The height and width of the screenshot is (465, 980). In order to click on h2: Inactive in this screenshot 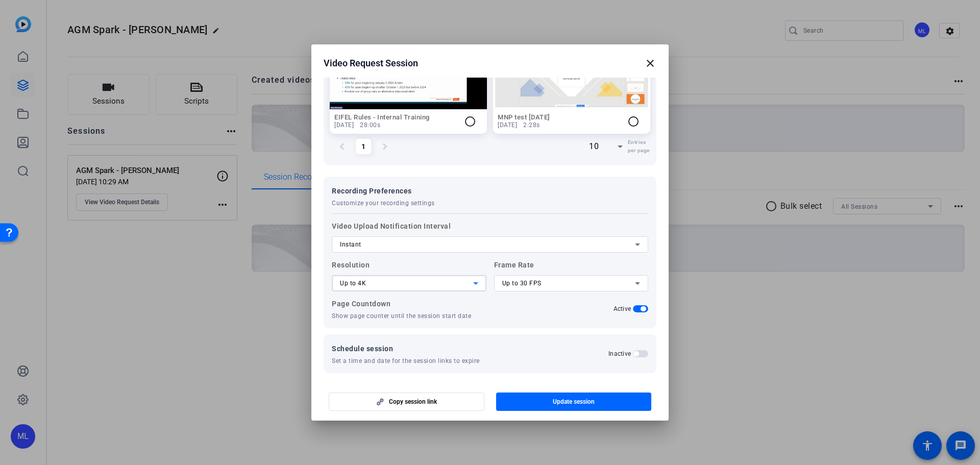, I will do `click(620, 354)`.